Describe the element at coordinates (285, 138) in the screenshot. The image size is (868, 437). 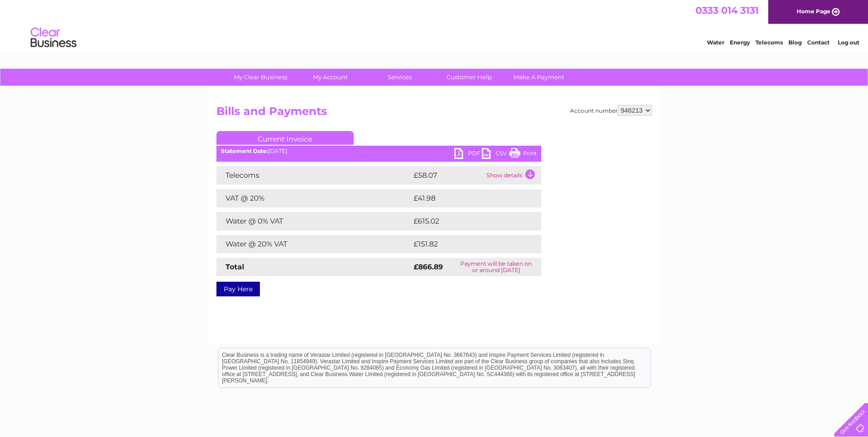
I see `a: Current Invoice` at that location.